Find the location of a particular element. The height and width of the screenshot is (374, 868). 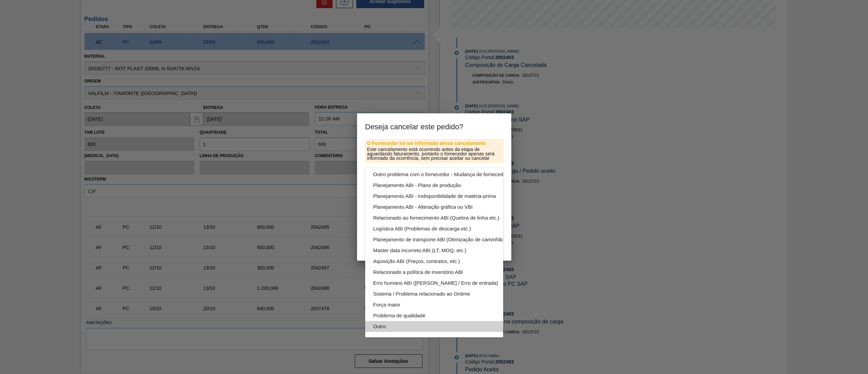

div: Planejamento de transporte ABI (Otimização de caminhão etc.) is located at coordinates (450, 239).